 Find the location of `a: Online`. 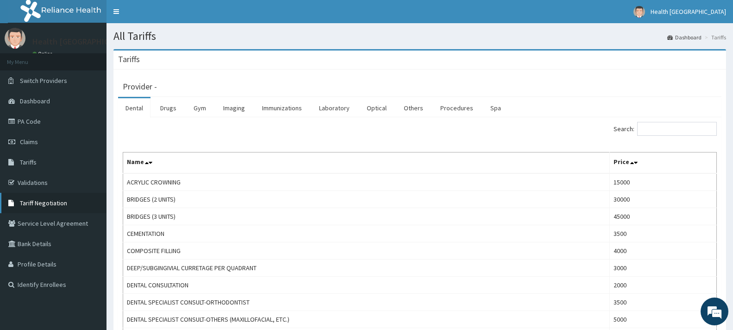

a: Online is located at coordinates (44, 54).